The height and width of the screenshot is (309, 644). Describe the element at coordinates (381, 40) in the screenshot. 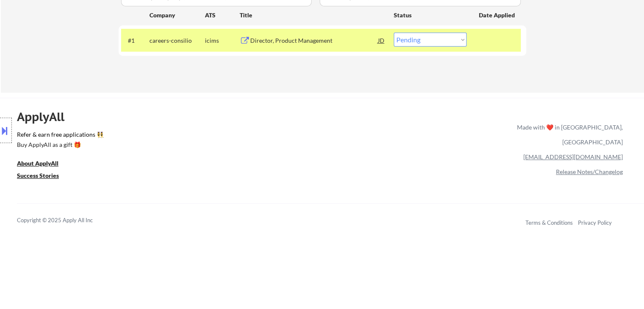

I see `div: JD` at that location.